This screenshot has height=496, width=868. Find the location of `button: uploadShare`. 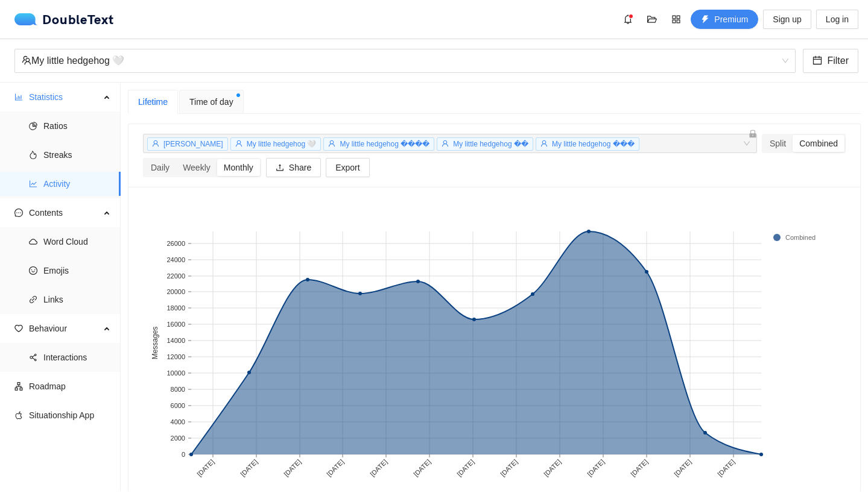

button: uploadShare is located at coordinates (293, 168).